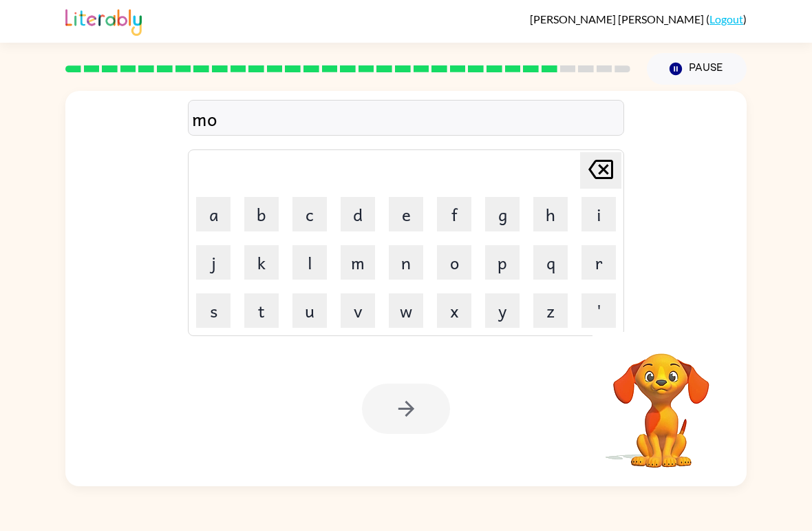  I want to click on button: e, so click(406, 214).